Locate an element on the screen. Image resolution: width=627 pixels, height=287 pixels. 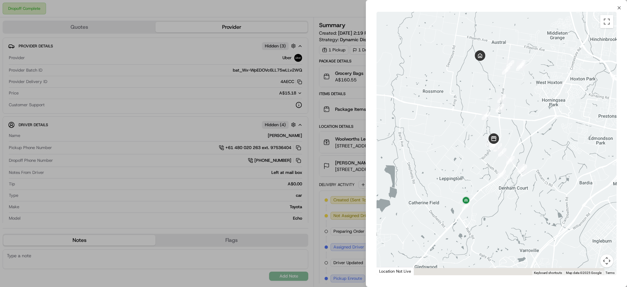
div: 19 is located at coordinates (523, 169).